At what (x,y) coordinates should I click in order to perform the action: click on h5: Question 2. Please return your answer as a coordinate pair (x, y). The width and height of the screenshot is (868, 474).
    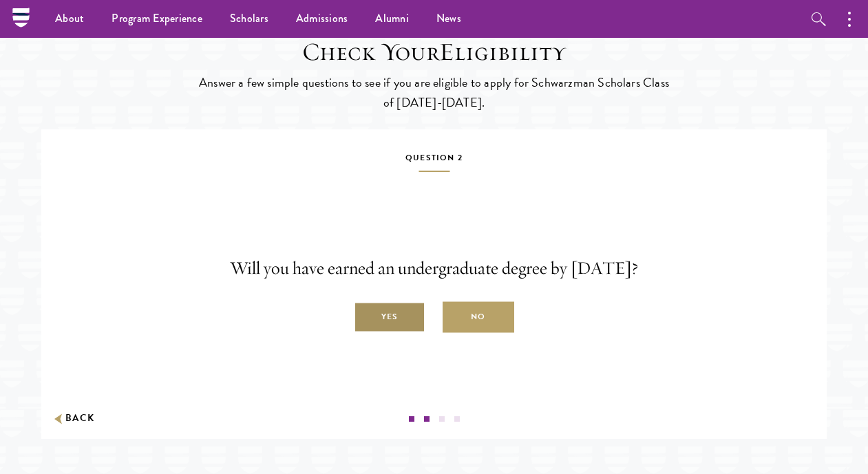
    Looking at the image, I should click on (434, 161).